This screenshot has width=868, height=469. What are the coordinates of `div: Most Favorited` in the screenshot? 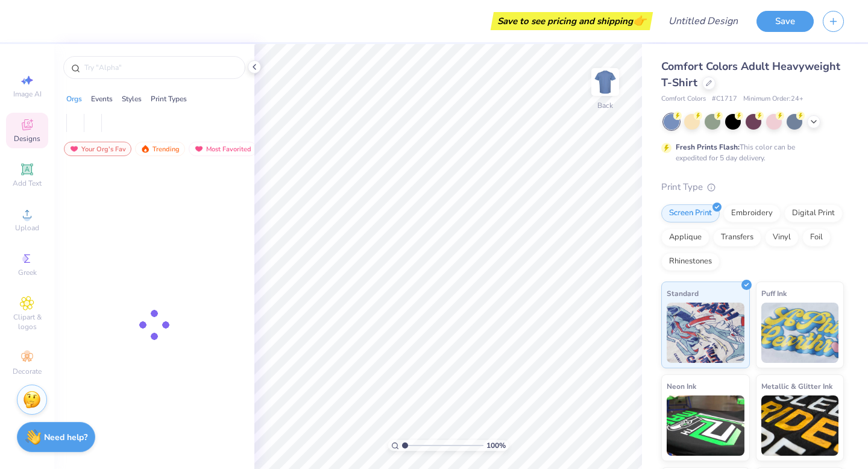 It's located at (223, 149).